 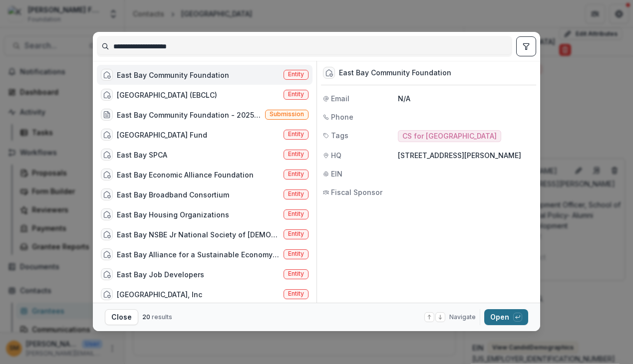 What do you see at coordinates (121, 317) in the screenshot?
I see `button: Close` at bounding box center [121, 317].